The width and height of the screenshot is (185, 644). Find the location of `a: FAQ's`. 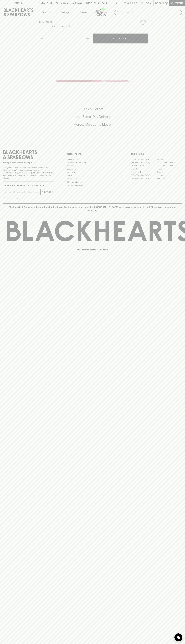

a: FAQ's is located at coordinates (93, 175).